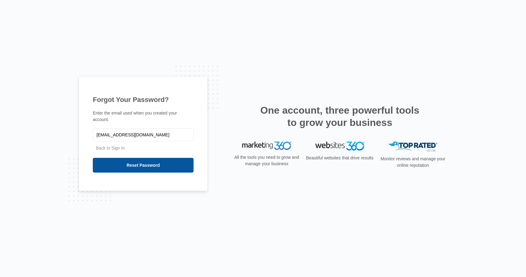 The image size is (526, 277). What do you see at coordinates (340, 158) in the screenshot?
I see `p: Beautiful websites that drive results` at bounding box center [340, 158].